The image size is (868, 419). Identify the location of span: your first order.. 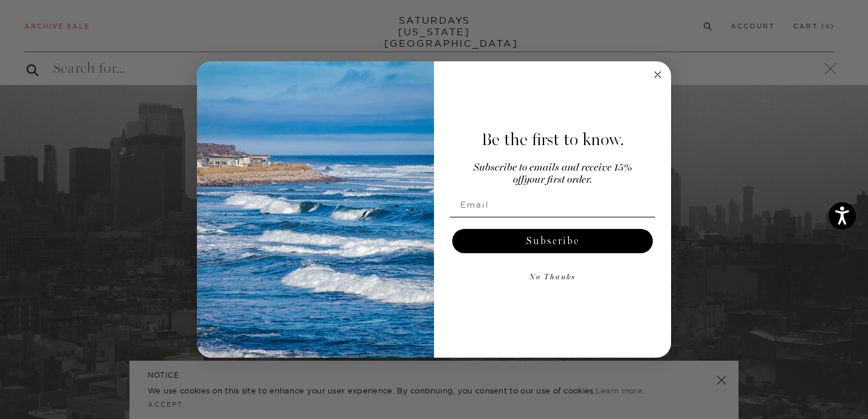
(558, 180).